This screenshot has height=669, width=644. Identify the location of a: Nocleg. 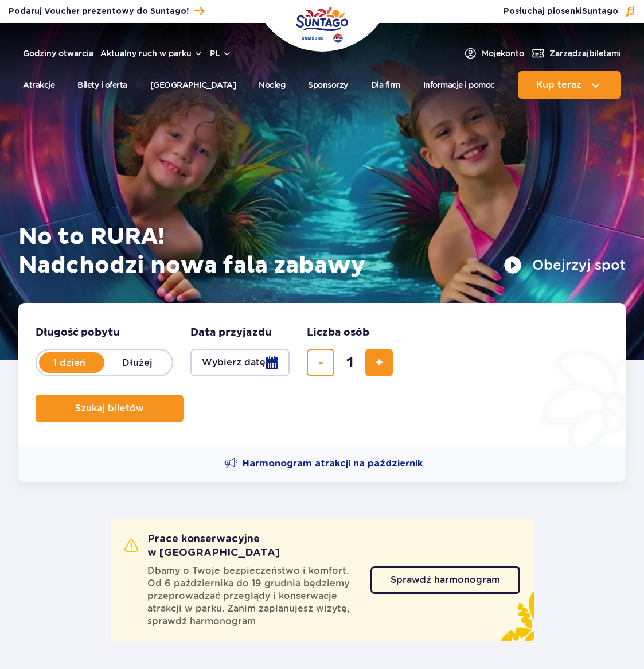
(272, 85).